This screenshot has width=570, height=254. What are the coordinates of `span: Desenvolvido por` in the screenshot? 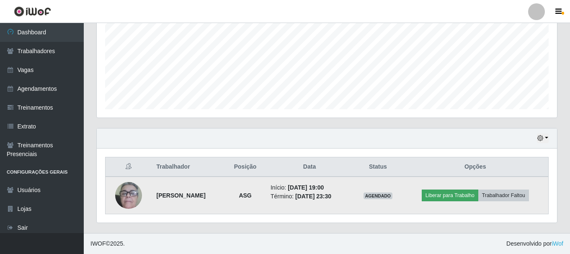 It's located at (535, 244).